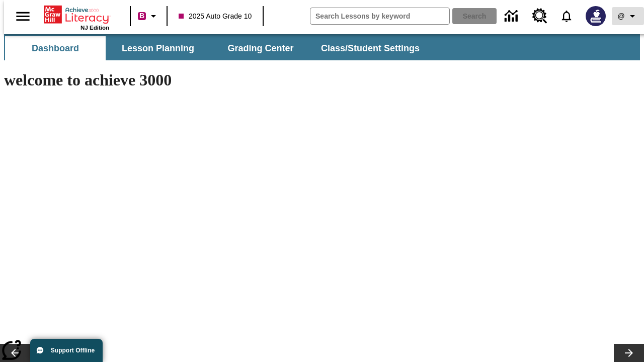  I want to click on span: B, so click(142, 15).